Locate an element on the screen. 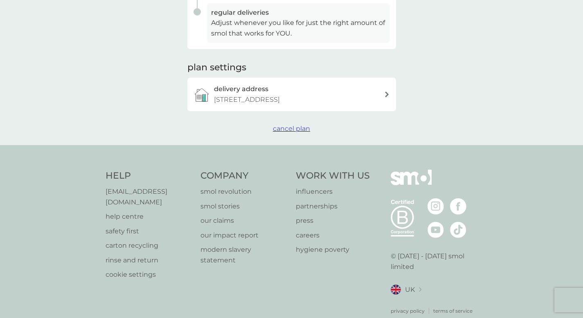 Image resolution: width=583 pixels, height=318 pixels. a: our impact report is located at coordinates (244, 236).